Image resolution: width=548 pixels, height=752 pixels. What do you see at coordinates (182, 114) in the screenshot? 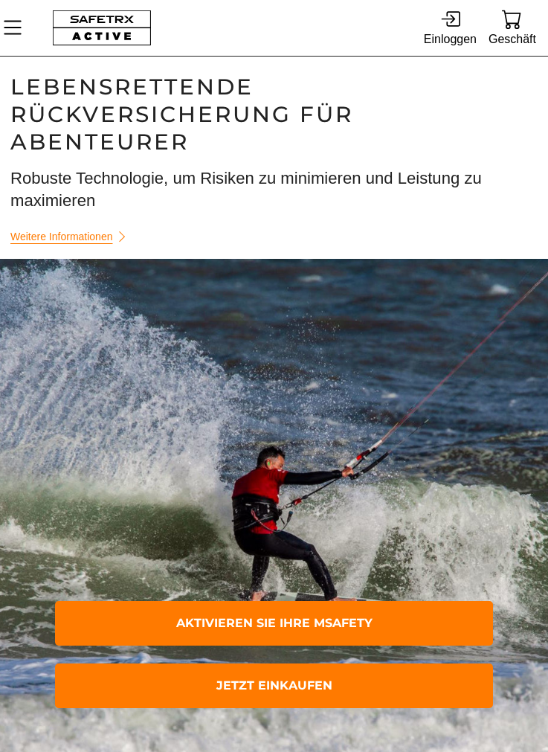
I see `font: Lebensrettende Rückversicherung für Abenteurer` at bounding box center [182, 114].